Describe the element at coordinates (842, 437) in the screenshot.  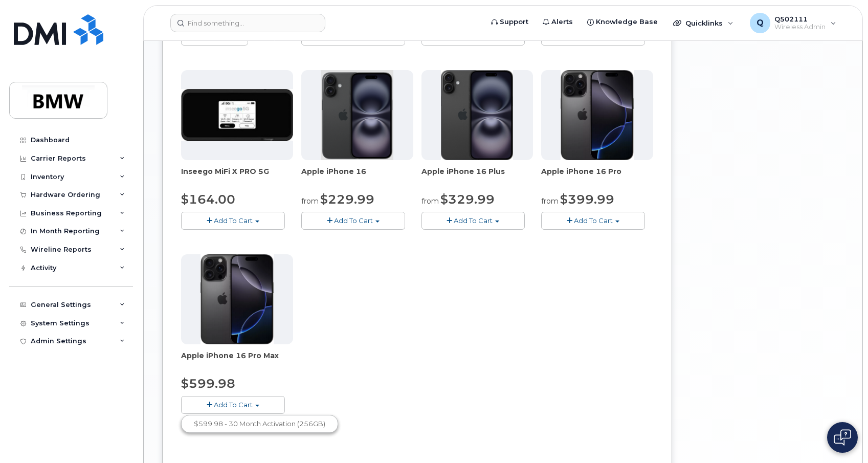
I see `img: Open chat` at that location.